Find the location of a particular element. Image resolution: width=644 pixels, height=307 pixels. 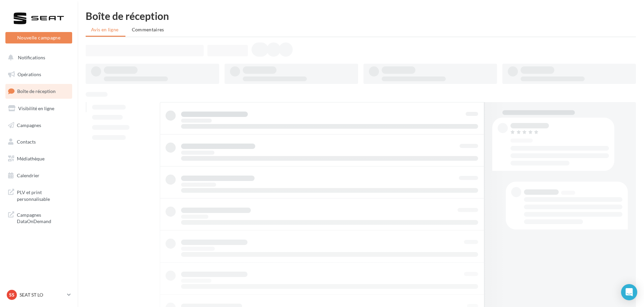

span: Calendrier is located at coordinates (28, 175).